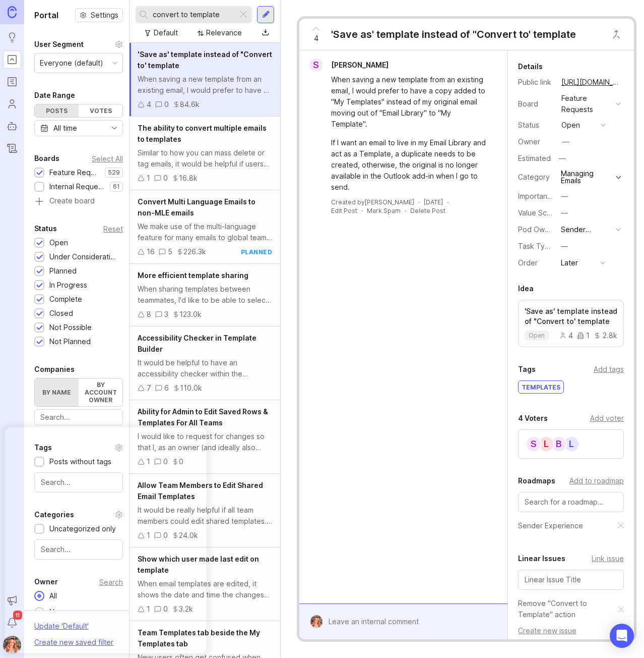 This screenshot has width=644, height=658. I want to click on a: Changelog, so click(12, 148).